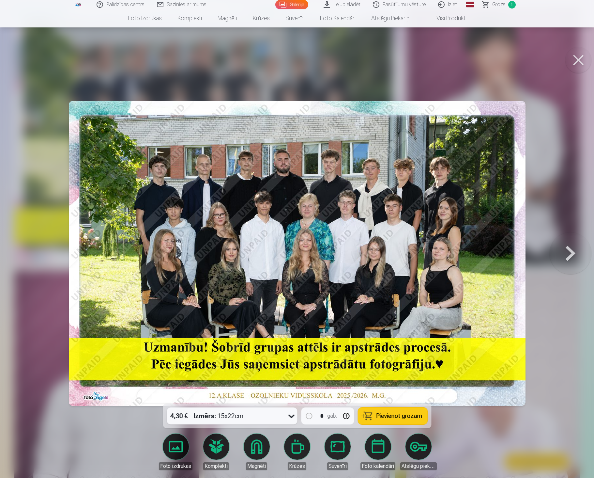 This screenshot has width=594, height=478. What do you see at coordinates (205, 416) in the screenshot?
I see `strong: Izmērs :` at bounding box center [205, 416].